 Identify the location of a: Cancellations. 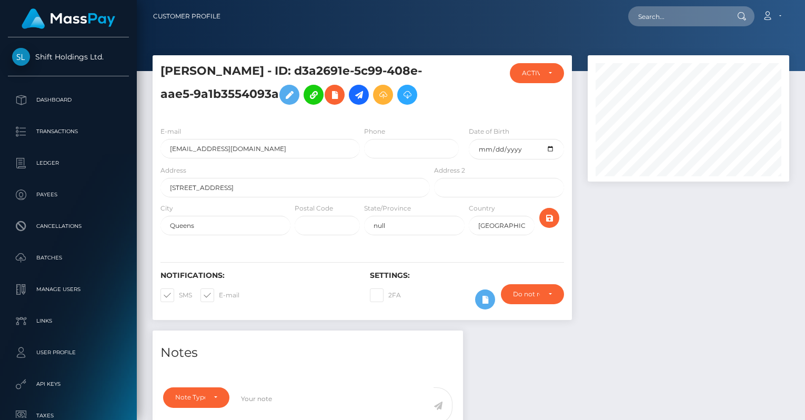
(68, 226).